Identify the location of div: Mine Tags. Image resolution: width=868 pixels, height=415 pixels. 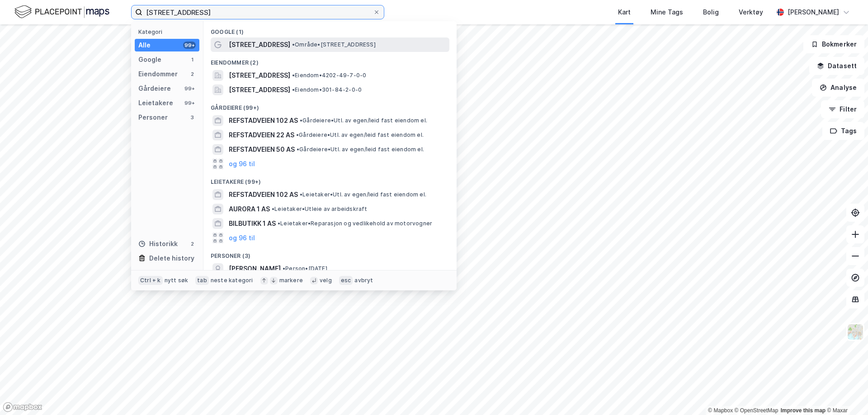
(667, 12).